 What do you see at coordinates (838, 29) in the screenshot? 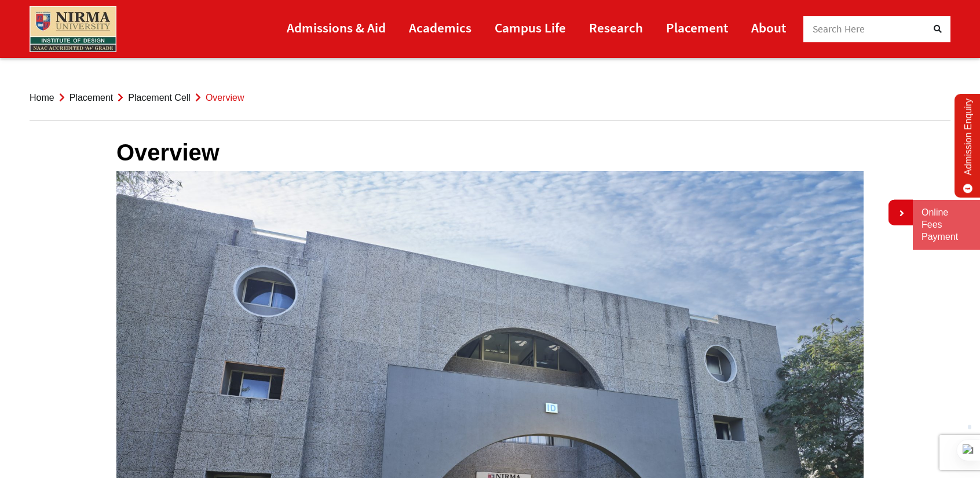
I see `span: Search Here` at bounding box center [838, 29].